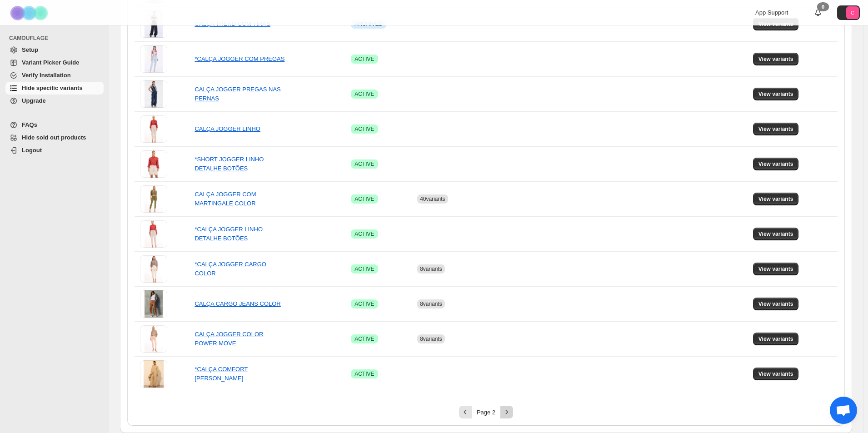 This screenshot has height=433, width=868. What do you see at coordinates (225, 199) in the screenshot?
I see `a: CALÇA JOGGER COM MARTINGALE COLOR` at bounding box center [225, 199].